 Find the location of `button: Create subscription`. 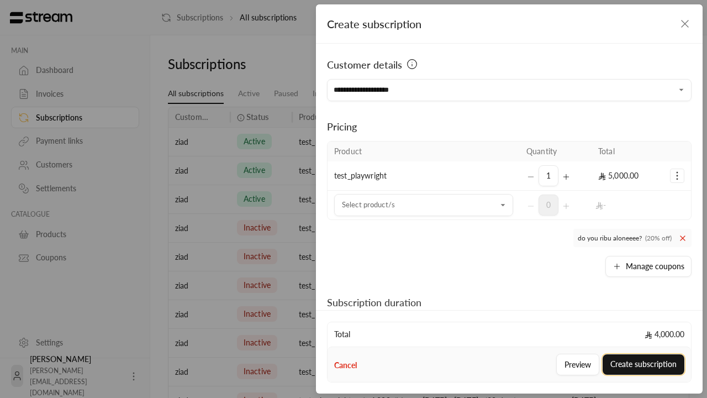

button: Create subscription is located at coordinates (644, 364).